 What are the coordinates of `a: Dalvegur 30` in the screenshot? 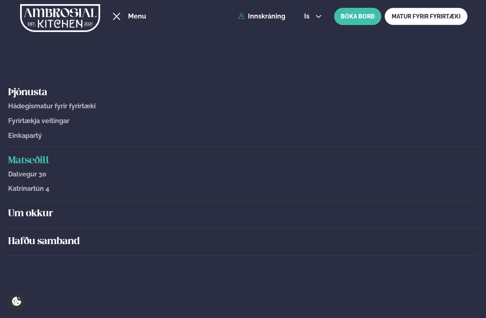 It's located at (243, 175).